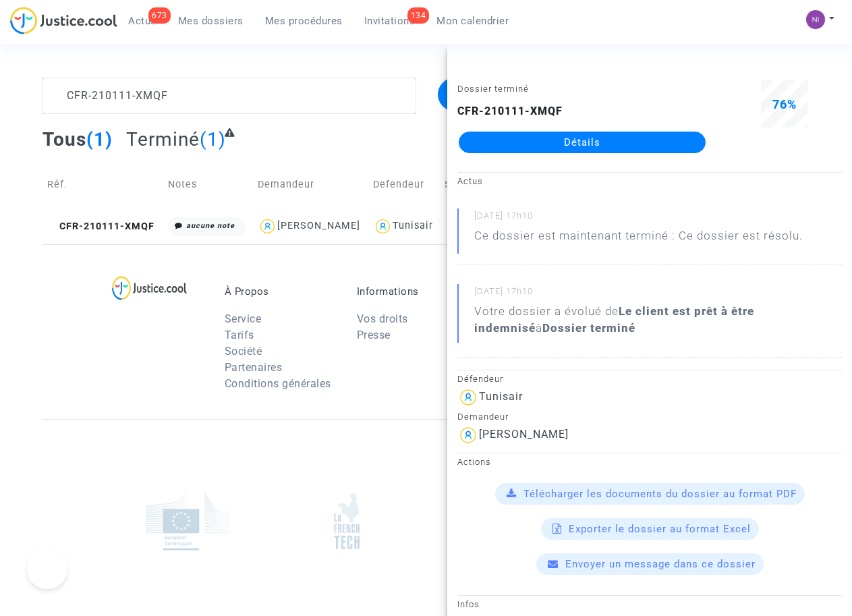 The height and width of the screenshot is (616, 852). What do you see at coordinates (254, 367) in the screenshot?
I see `a: Partenaires` at bounding box center [254, 367].